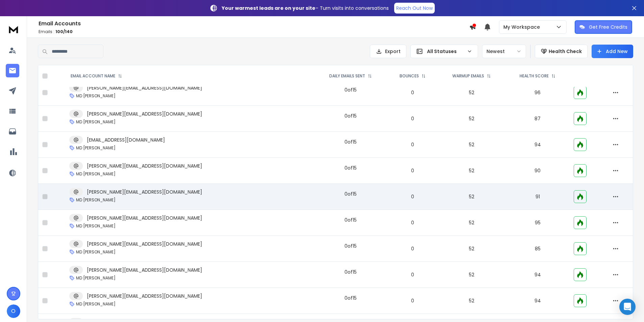 This screenshot has width=644, height=322. I want to click on h1: Email Accounts, so click(254, 24).